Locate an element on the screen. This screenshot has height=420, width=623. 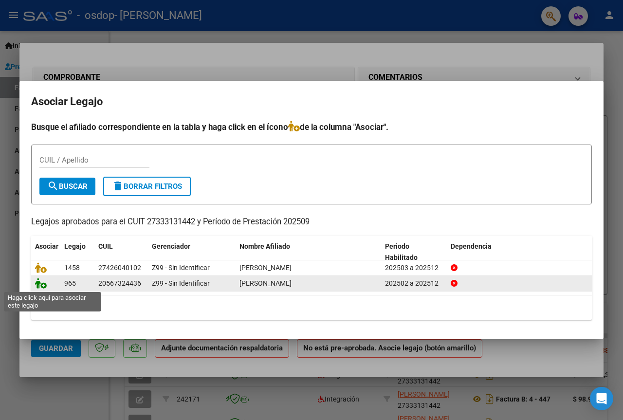
mat-icon: search is located at coordinates (53, 186).